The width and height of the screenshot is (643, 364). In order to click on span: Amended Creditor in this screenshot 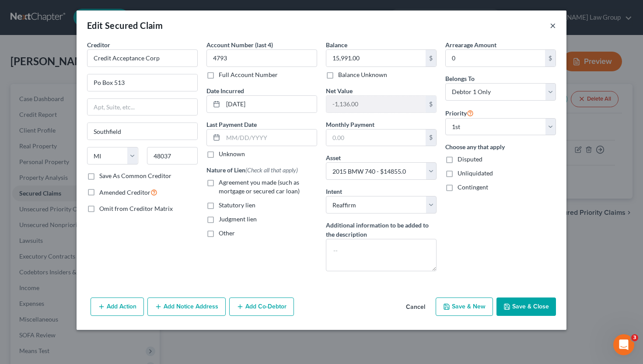, I will do `click(125, 192)`.